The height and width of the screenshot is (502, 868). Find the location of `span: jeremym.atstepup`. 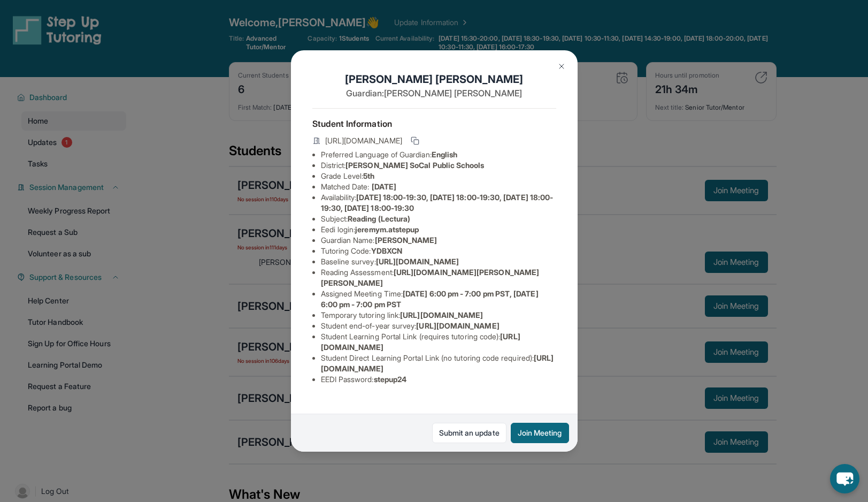

span: jeremym.atstepup is located at coordinates (386, 229).